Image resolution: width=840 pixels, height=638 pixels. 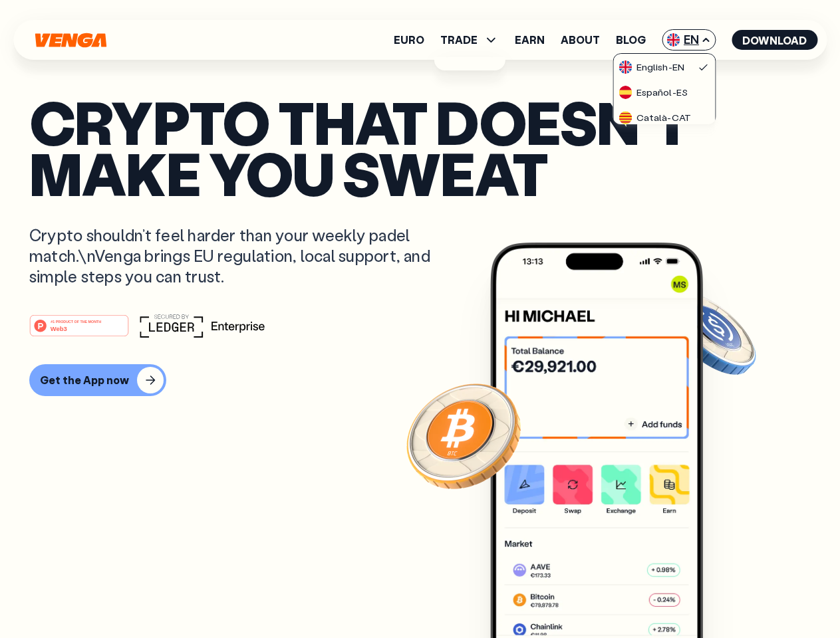 What do you see at coordinates (409, 40) in the screenshot?
I see `a: Euro` at bounding box center [409, 40].